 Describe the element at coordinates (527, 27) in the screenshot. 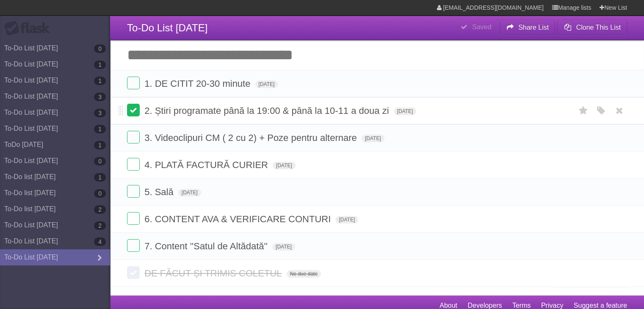

I see `button: Share List` at that location.